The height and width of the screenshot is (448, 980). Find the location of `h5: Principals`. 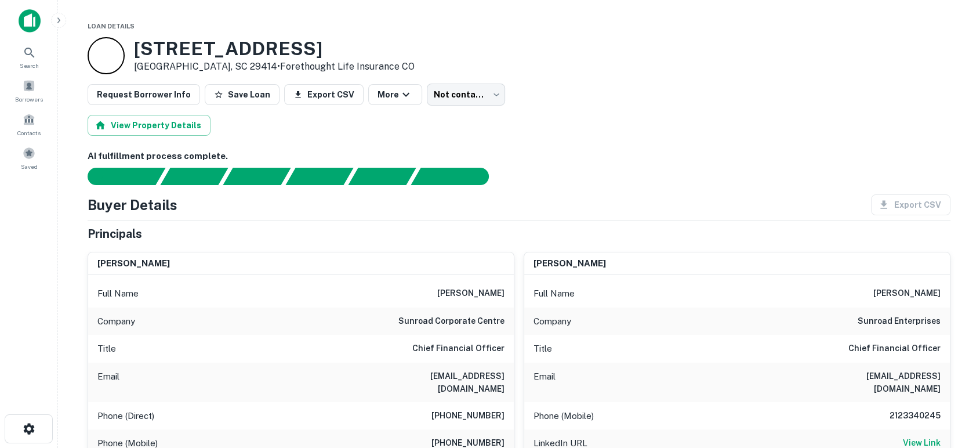

h5: Principals is located at coordinates (115, 234).